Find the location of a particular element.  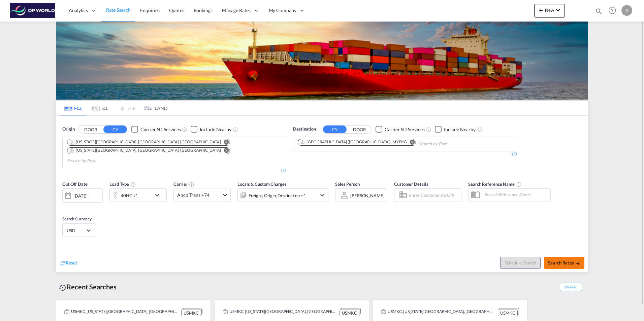

div: icon-refreshReset is located at coordinates (68, 263).